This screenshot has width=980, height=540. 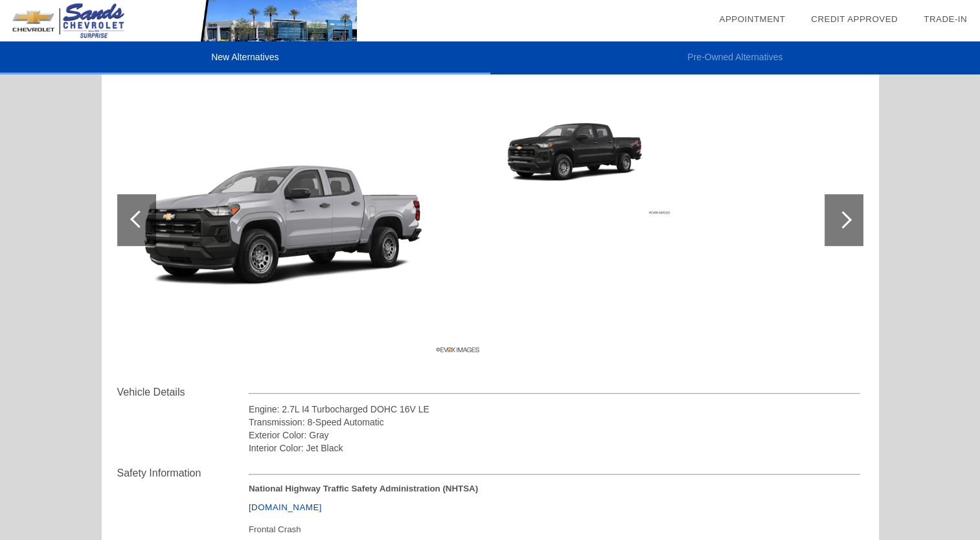 What do you see at coordinates (752, 19) in the screenshot?
I see `a: Appointment` at bounding box center [752, 19].